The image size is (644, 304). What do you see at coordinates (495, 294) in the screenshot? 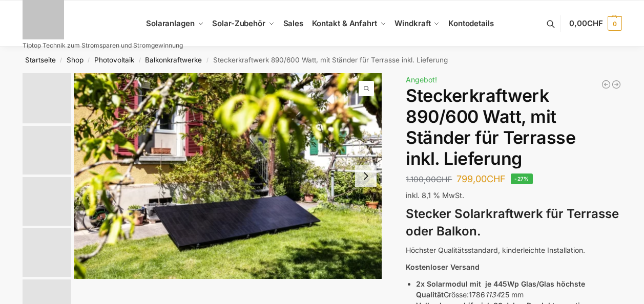
I see `span: 1786 25 mm` at bounding box center [495, 294].